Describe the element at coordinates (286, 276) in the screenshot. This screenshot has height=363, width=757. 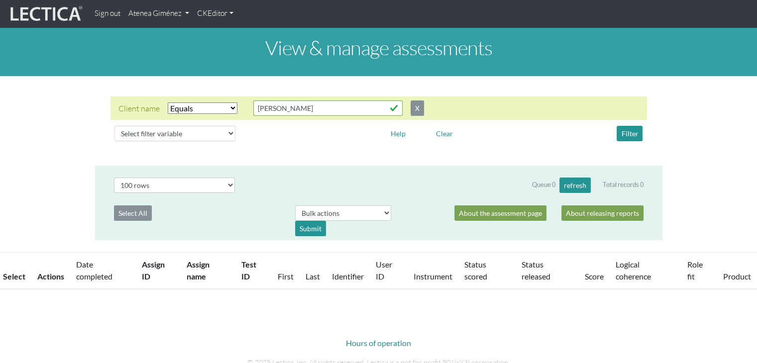
I see `a: First` at that location.